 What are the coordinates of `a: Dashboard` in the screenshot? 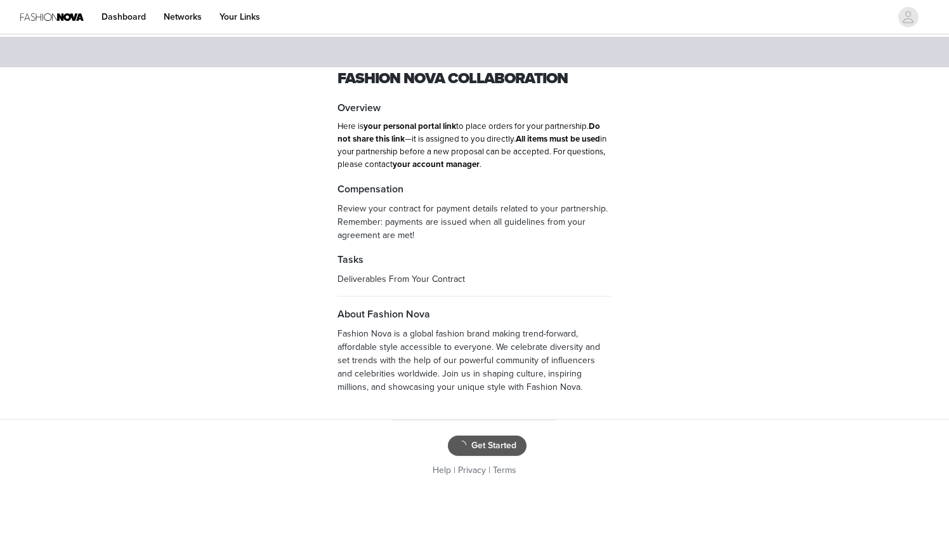 It's located at (123, 16).